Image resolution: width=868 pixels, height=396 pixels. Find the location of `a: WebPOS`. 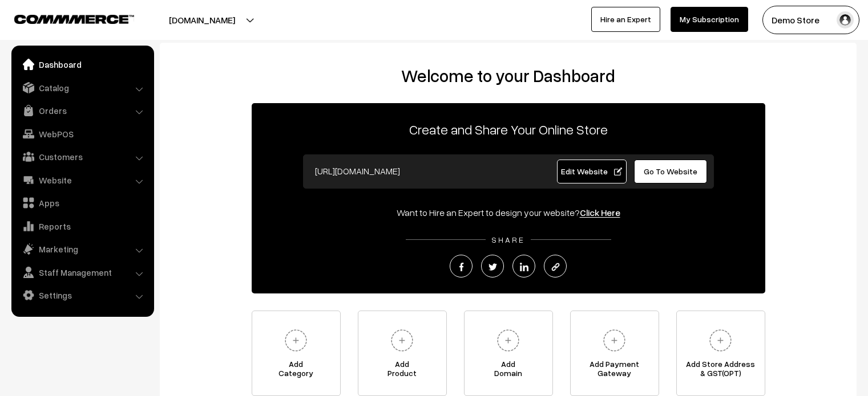

a: WebPOS is located at coordinates (82, 134).